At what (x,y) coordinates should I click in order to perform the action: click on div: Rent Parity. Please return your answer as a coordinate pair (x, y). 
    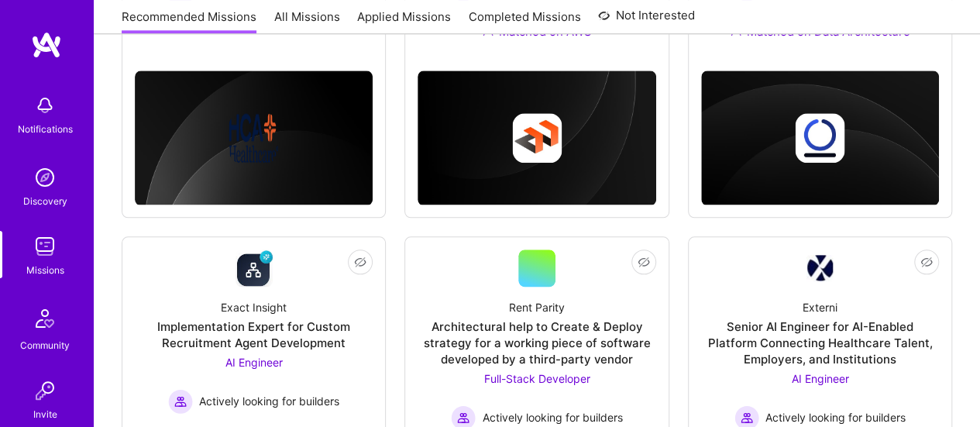
    Looking at the image, I should click on (537, 306).